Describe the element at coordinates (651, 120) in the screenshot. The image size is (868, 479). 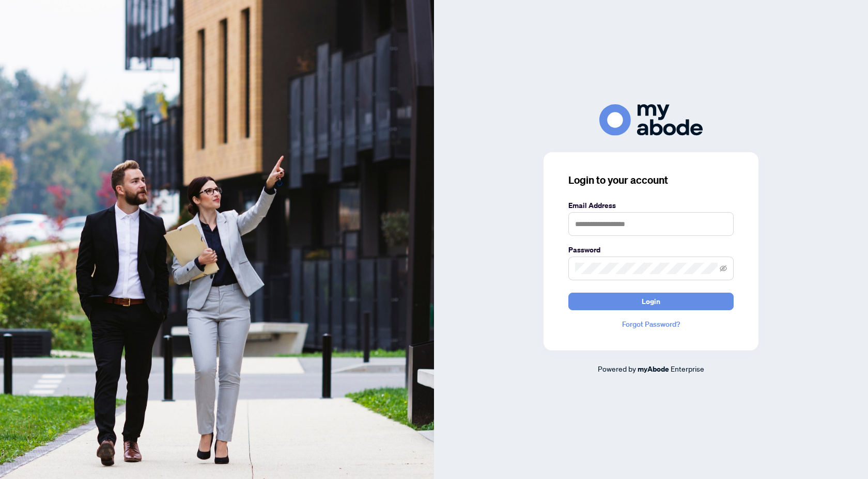
I see `img: ma-logo` at that location.